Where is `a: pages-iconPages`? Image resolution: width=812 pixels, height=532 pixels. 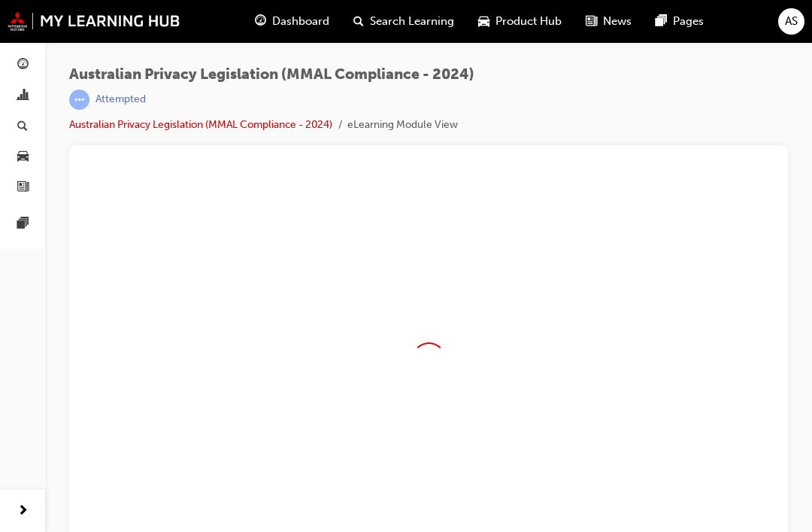 a: pages-iconPages is located at coordinates (680, 21).